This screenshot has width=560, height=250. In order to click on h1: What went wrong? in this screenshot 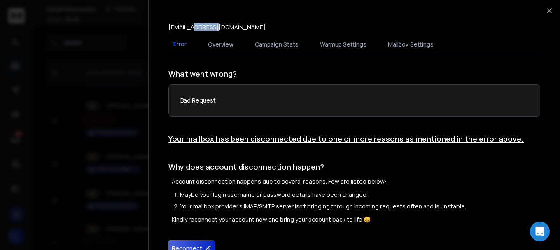, I will do `click(354, 74)`.